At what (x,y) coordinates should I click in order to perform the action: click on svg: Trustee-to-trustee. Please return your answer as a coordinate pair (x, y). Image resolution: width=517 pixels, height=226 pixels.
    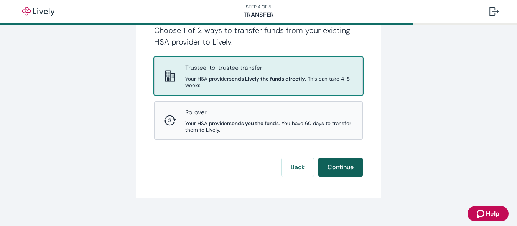
    Looking at the image, I should click on (170, 76).